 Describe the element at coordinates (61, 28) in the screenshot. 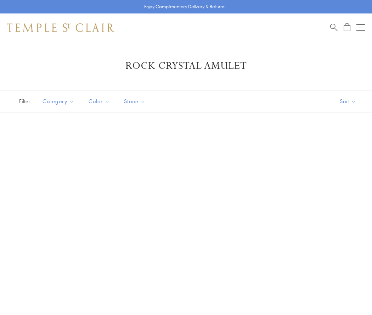

I see `img: Temple St. Clair` at that location.